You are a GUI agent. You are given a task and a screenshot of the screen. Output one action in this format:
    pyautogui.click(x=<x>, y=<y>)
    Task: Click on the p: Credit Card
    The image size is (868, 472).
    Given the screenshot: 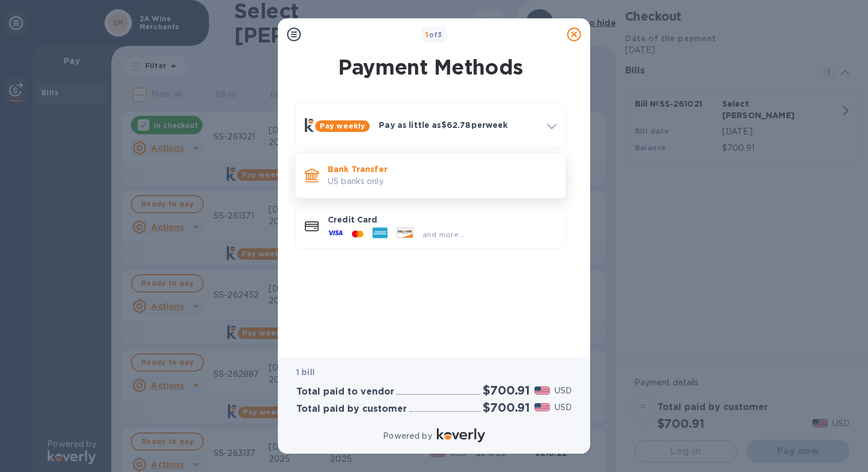 What is the action you would take?
    pyautogui.click(x=442, y=220)
    